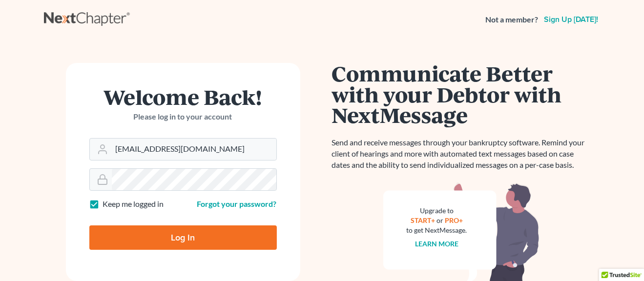  I want to click on a: Forgot your password?, so click(237, 204).